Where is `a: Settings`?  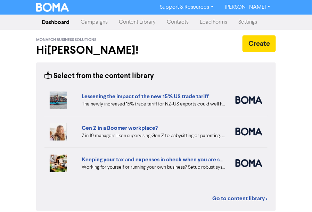 a: Settings is located at coordinates (248, 22).